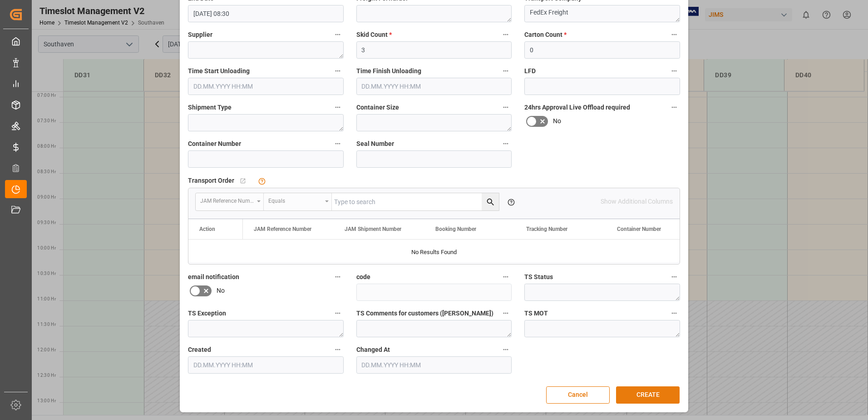  Describe the element at coordinates (578, 395) in the screenshot. I see `button: Cancel` at that location.